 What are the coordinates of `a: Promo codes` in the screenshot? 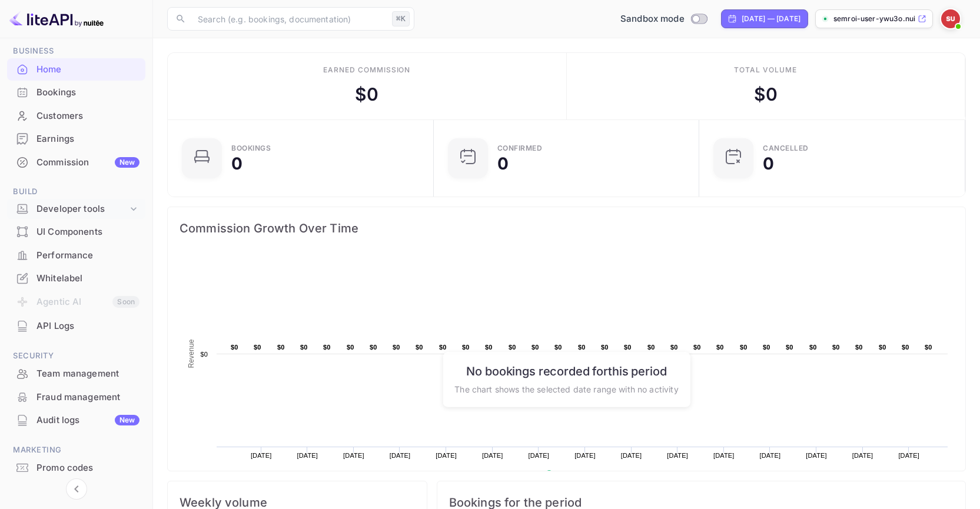 It's located at (76, 467).